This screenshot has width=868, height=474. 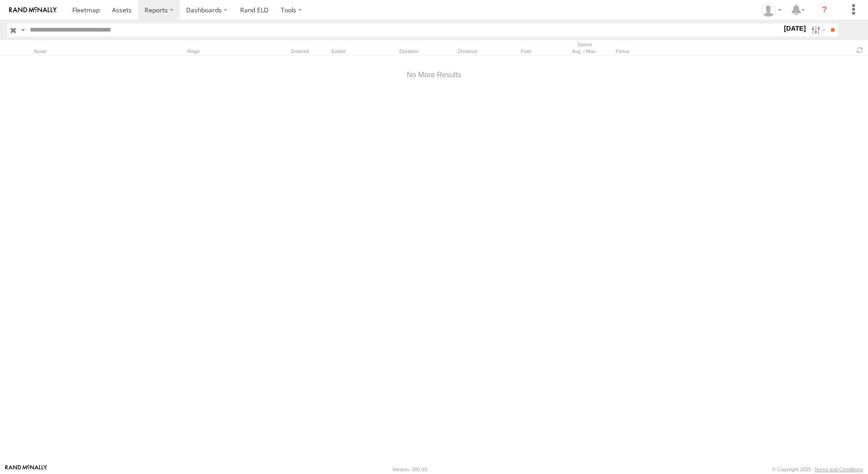 I want to click on a: Terms and Conditions, so click(x=839, y=470).